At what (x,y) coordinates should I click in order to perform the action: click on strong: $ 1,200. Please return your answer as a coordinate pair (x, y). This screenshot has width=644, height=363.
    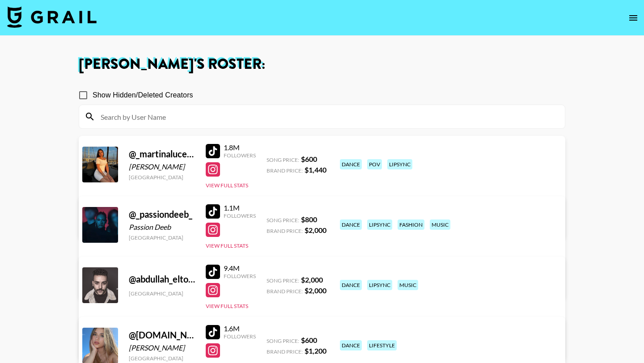
    Looking at the image, I should click on (315, 350).